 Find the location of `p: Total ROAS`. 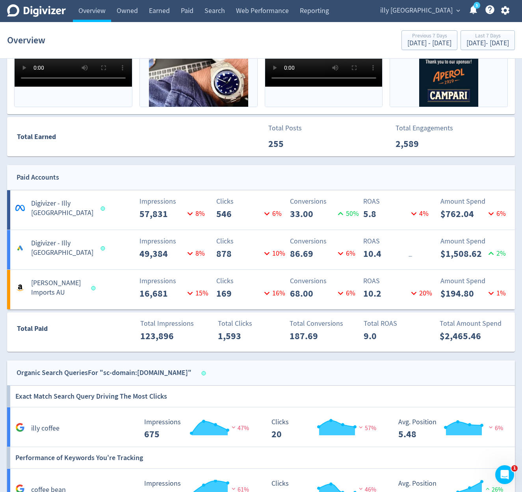

p: Total ROAS is located at coordinates (399, 323).